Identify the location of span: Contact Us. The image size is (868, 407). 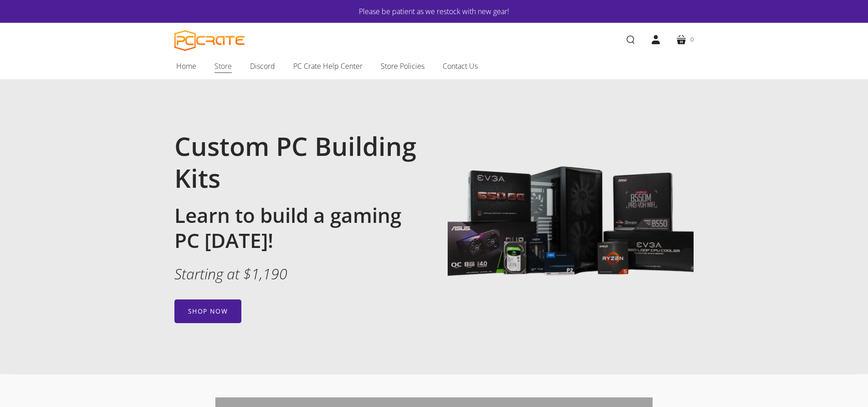
(460, 66).